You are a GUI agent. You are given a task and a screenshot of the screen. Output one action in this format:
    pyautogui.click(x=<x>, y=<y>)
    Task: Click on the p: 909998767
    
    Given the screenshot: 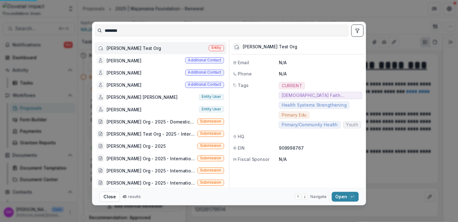 What is the action you would take?
    pyautogui.click(x=321, y=148)
    